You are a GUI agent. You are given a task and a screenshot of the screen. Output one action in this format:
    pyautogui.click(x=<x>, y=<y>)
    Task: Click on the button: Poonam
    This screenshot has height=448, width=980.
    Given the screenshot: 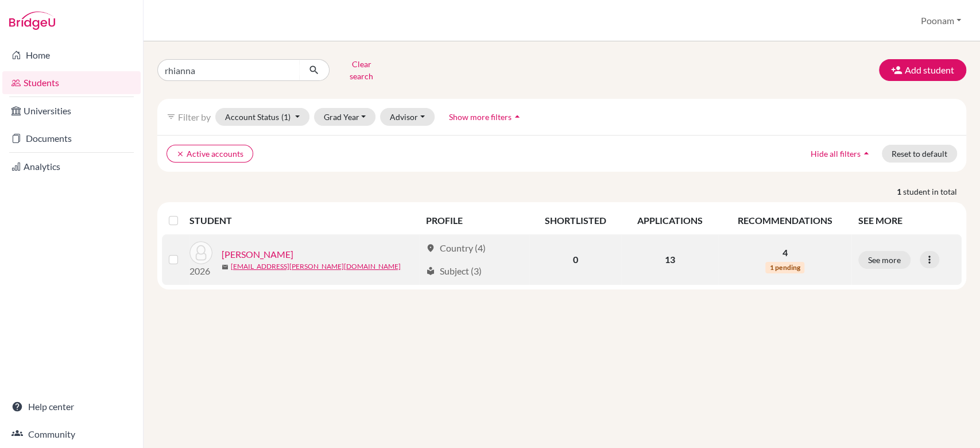 What is the action you would take?
    pyautogui.click(x=942, y=21)
    